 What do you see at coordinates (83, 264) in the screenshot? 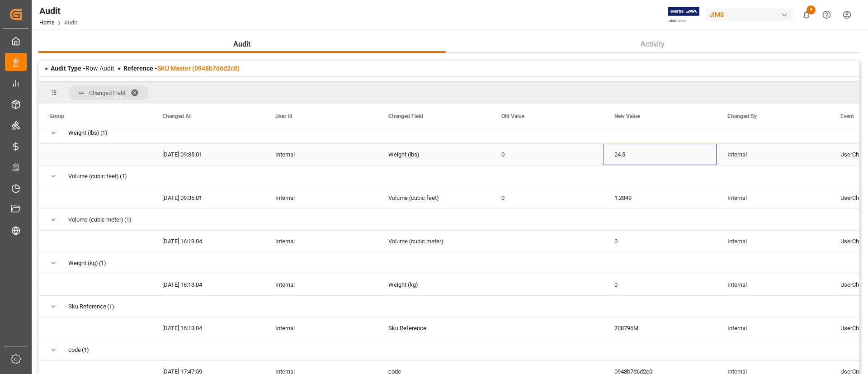
I see `span: Weight (kg)` at bounding box center [83, 264].